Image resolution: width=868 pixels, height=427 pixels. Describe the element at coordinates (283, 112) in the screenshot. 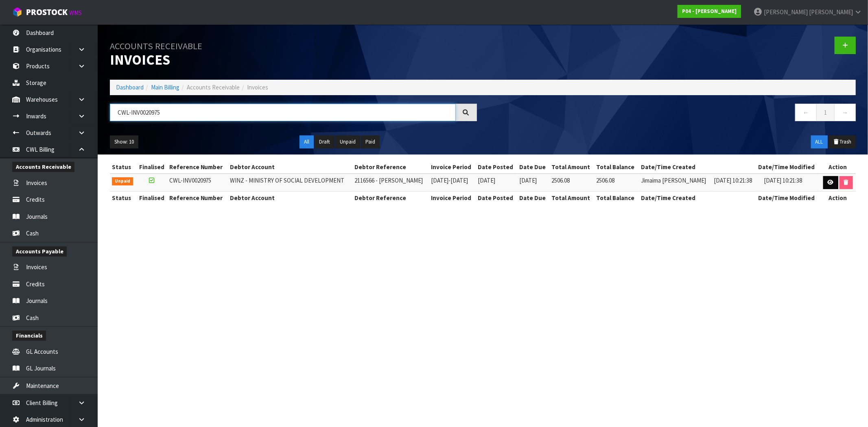

I see `input: Search invoices` at that location.